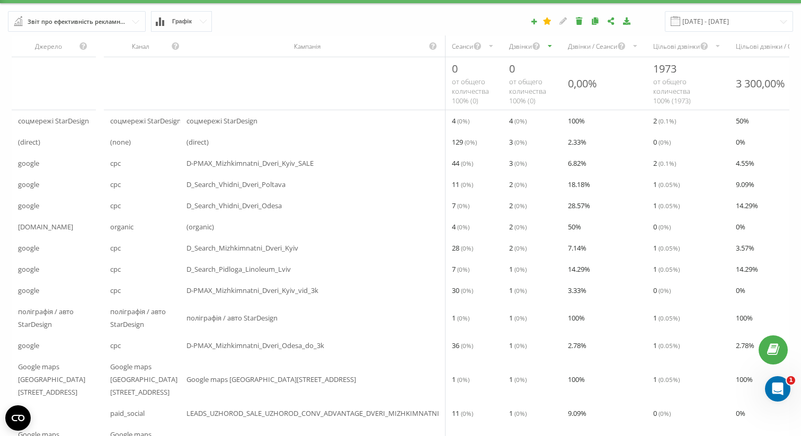 Image resolution: width=801 pixels, height=436 pixels. What do you see at coordinates (520, 46) in the screenshot?
I see `div: Дзвінки` at bounding box center [520, 46].